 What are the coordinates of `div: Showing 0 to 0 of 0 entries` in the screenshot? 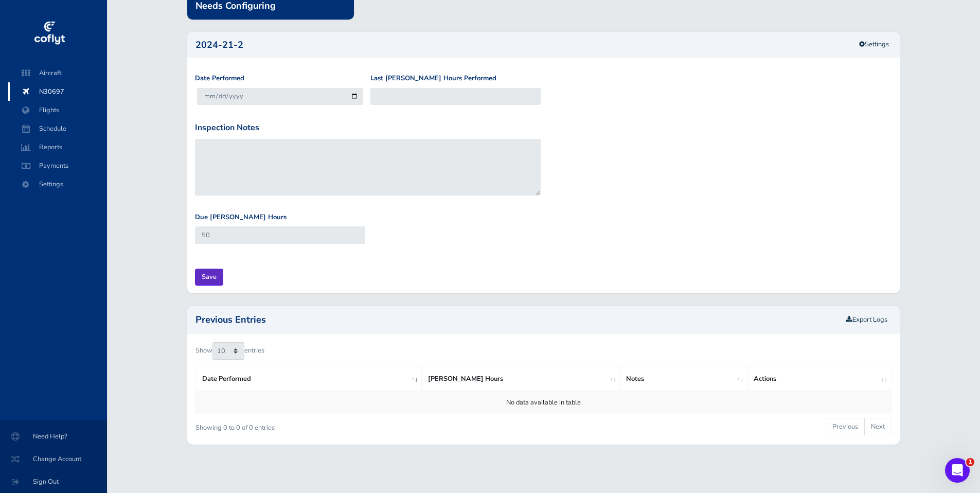 It's located at (337, 424).